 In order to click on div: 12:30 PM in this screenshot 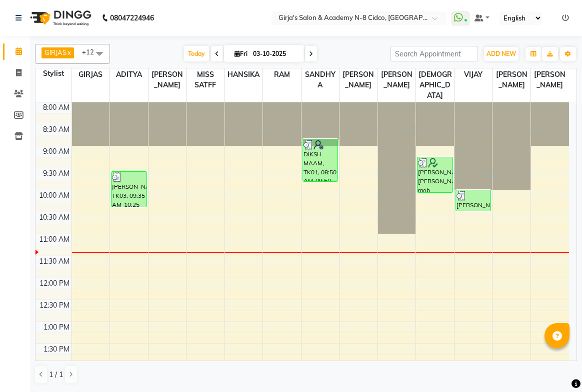, I will do `click(55, 305)`.